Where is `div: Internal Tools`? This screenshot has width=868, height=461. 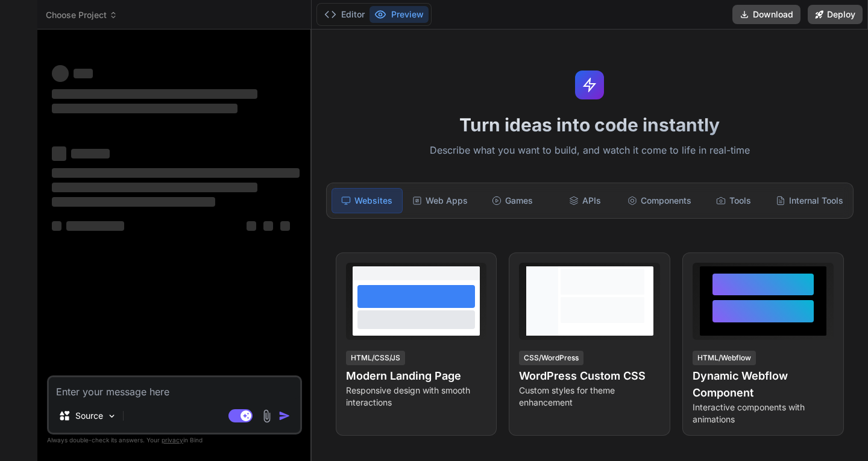
div: Internal Tools is located at coordinates (810, 201).